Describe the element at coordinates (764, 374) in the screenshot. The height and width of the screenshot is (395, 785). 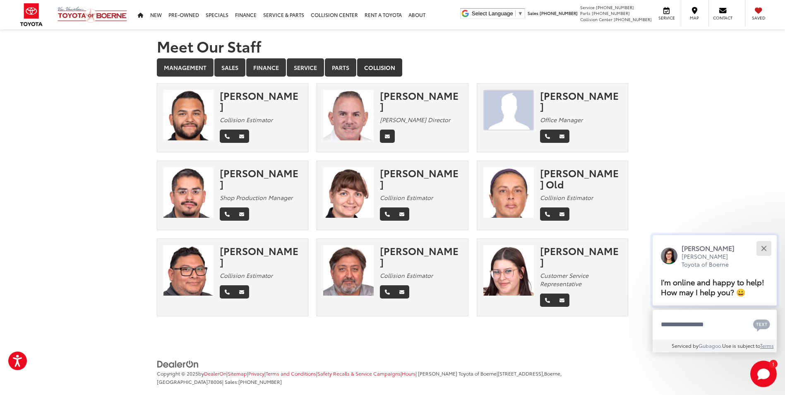
I see `svg: Start Chat` at that location.